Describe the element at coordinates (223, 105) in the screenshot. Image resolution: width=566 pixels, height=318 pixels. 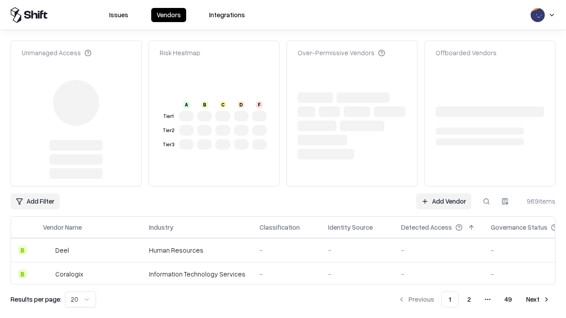
I see `div: C` at that location.